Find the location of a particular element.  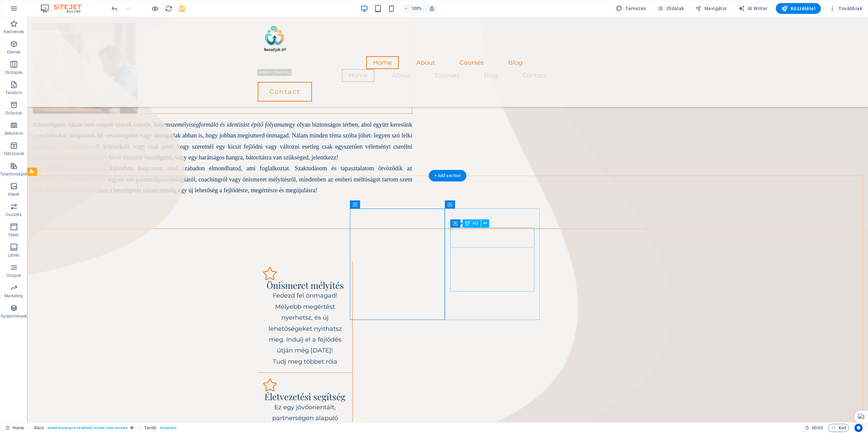

p: Marketing is located at coordinates (14, 296).